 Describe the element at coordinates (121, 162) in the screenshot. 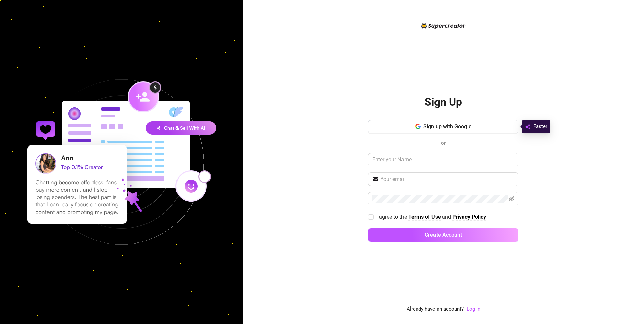

I see `img: signup-background-D0MIrEPF.svg` at that location.